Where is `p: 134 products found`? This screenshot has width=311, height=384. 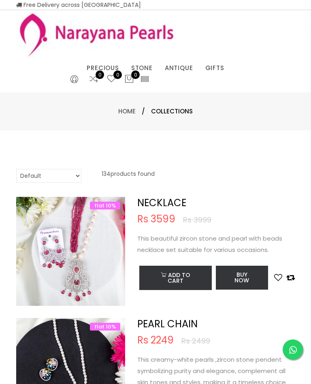
p: 134 products found is located at coordinates (128, 176).